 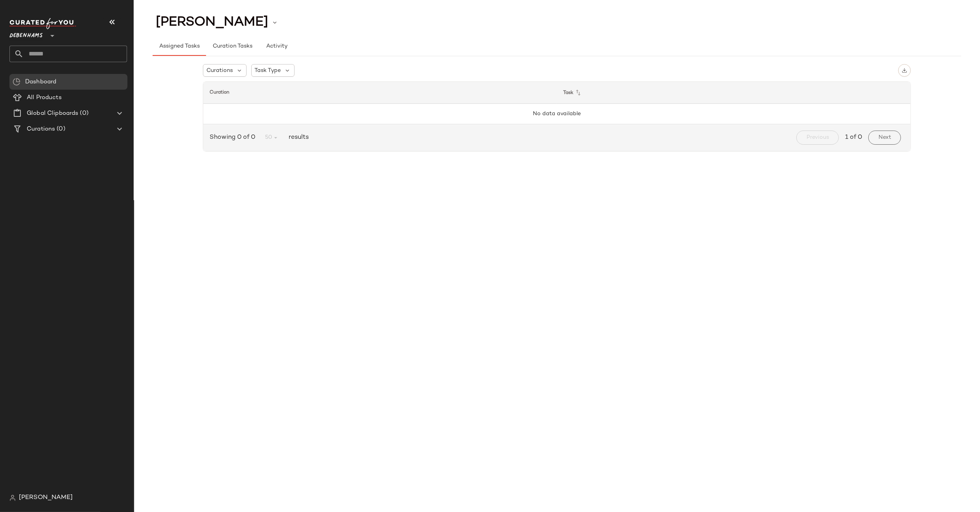 I want to click on span: Showing 0 of 0, so click(x=234, y=138).